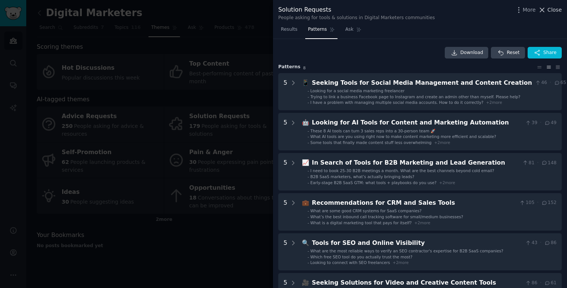  I want to click on span: Results, so click(289, 30).